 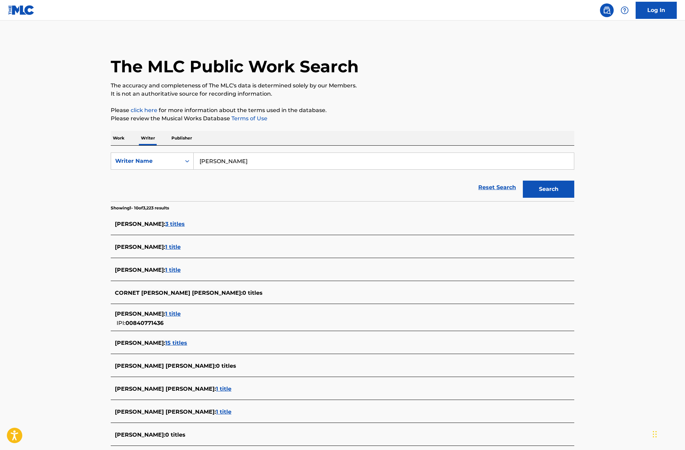 What do you see at coordinates (342, 119) in the screenshot?
I see `p: Please review the Musical Works Database` at bounding box center [342, 119].